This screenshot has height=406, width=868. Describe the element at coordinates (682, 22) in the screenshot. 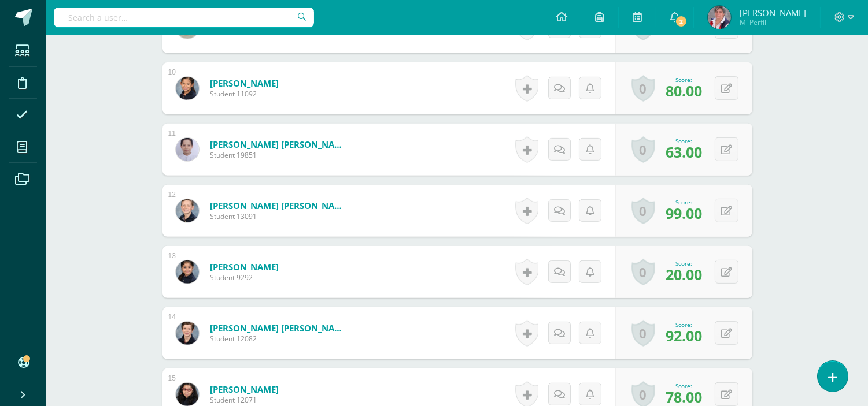

I see `span: 2` at that location.